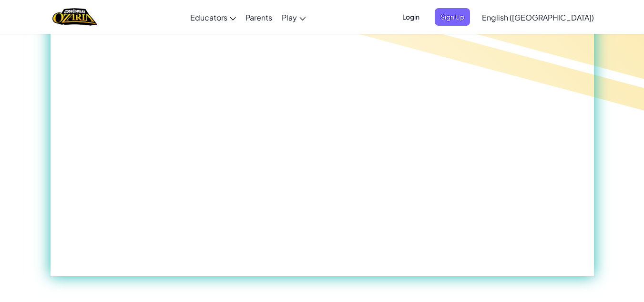 The image size is (644, 302). Describe the element at coordinates (75, 17) in the screenshot. I see `img: Home` at that location.